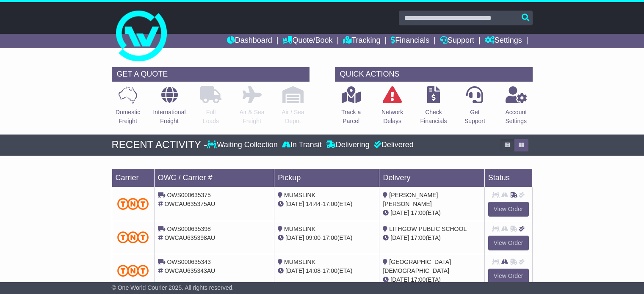 The image size is (644, 294). What do you see at coordinates (249, 41) in the screenshot?
I see `a: Dashboard` at bounding box center [249, 41].